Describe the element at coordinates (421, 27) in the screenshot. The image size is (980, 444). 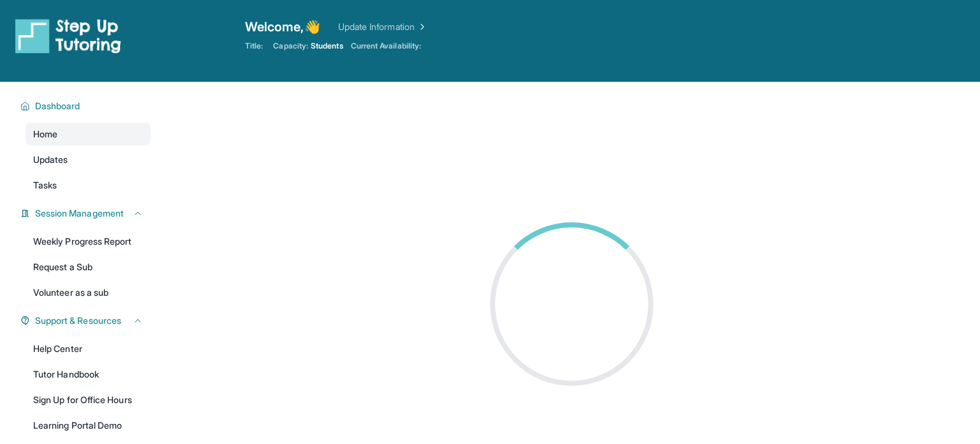
I see `img: Chevron Right` at that location.